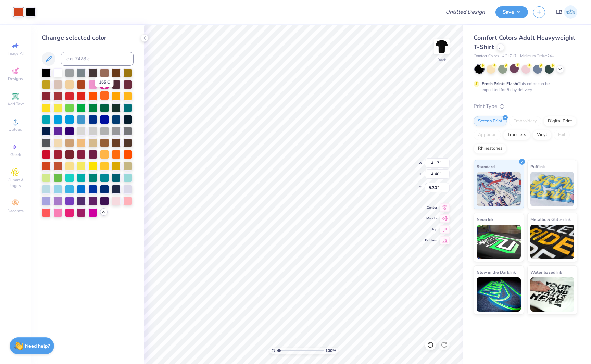 This screenshot has width=591, height=364. What do you see at coordinates (525, 106) in the screenshot?
I see `div: Print Type` at bounding box center [525, 106].